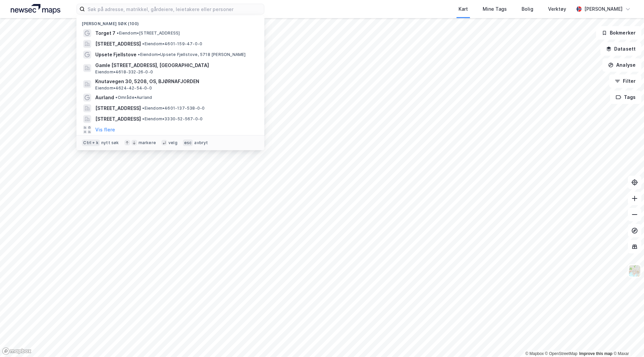  What do you see at coordinates (172, 119) in the screenshot?
I see `span: Eiendom • 3330-52-567-0-0` at bounding box center [172, 119].